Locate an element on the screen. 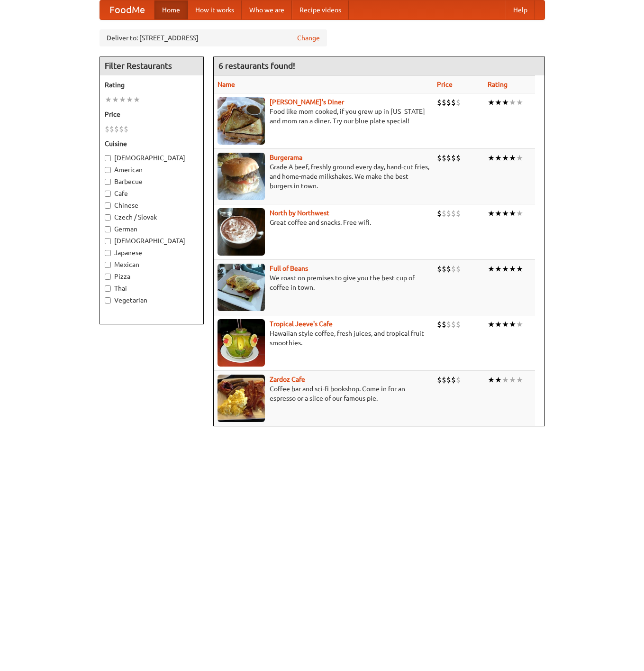 The image size is (644, 671). label: Barbecue is located at coordinates (151, 182).